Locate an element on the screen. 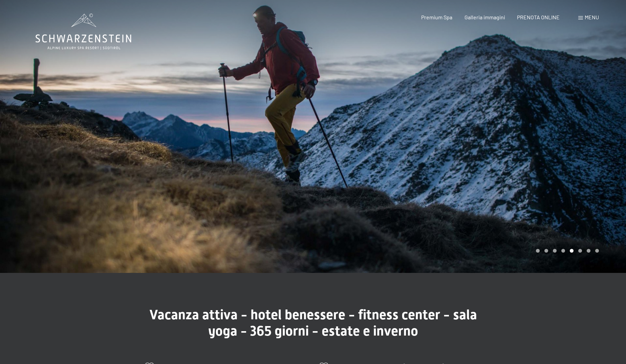 The width and height of the screenshot is (626, 364). div: Carousel Pagination is located at coordinates (566, 250).